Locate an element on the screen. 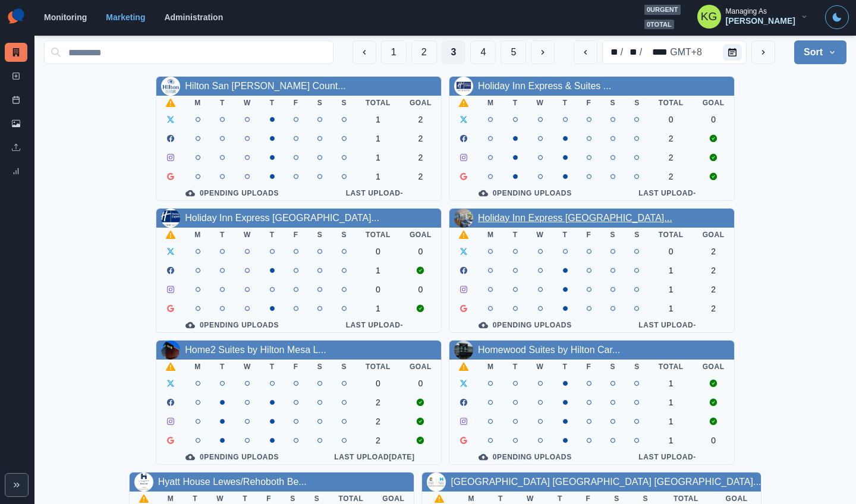 The image size is (856, 504). button: Page 3 is located at coordinates (453, 52).